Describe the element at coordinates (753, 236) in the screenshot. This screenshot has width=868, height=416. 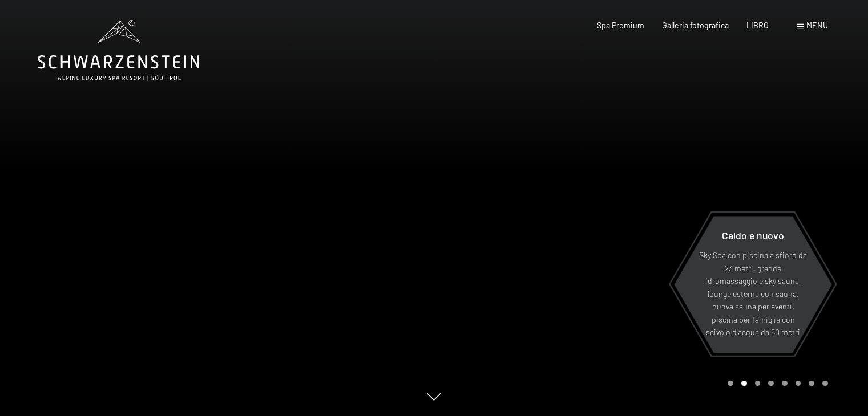
I see `font: Caldo e nuovo` at that location.